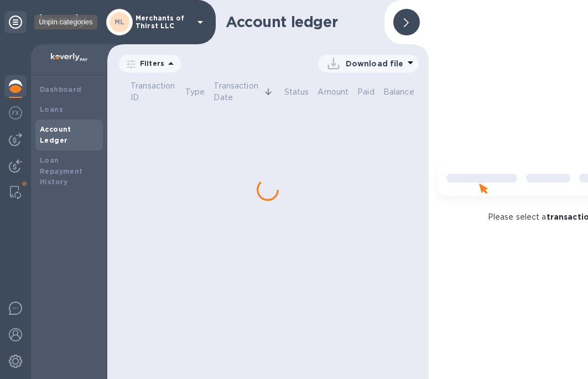 The height and width of the screenshot is (379, 588). What do you see at coordinates (55, 134) in the screenshot?
I see `b: Account Ledger` at bounding box center [55, 134].